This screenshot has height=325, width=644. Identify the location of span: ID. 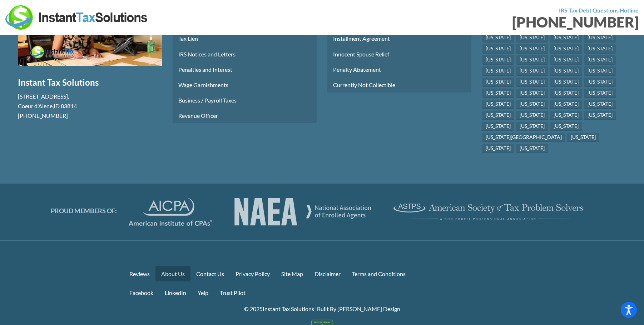
(57, 106).